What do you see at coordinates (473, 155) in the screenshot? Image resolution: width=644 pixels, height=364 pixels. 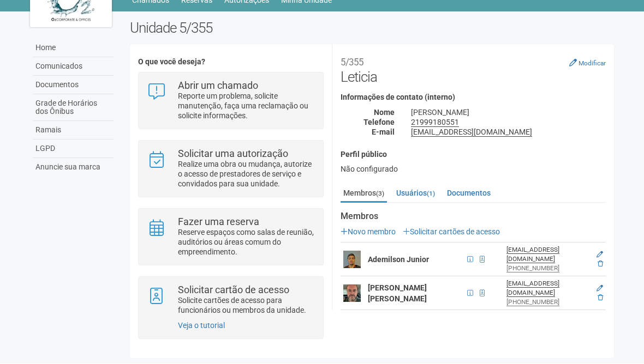 I see `h4: Perfil público` at bounding box center [473, 155].